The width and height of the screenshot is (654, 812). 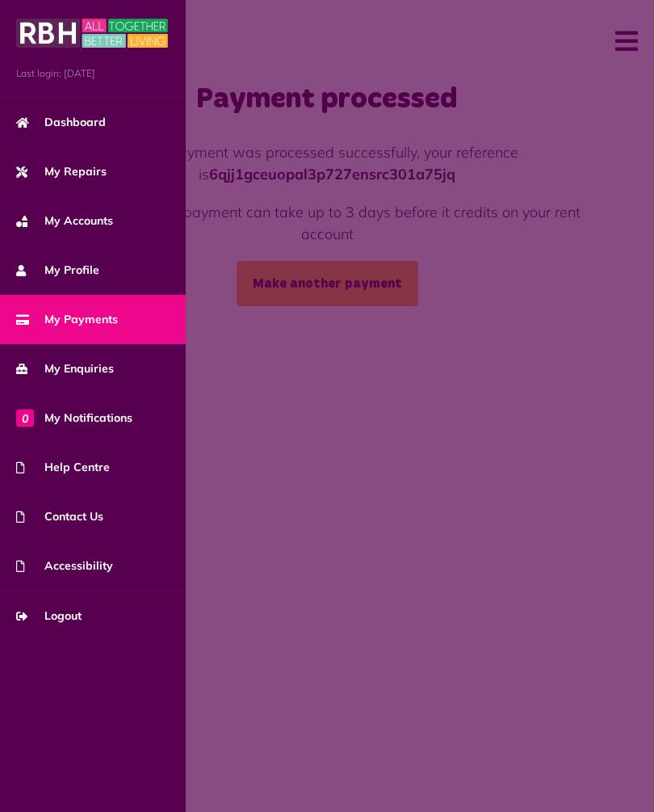 I want to click on span: My Notifications, so click(x=74, y=417).